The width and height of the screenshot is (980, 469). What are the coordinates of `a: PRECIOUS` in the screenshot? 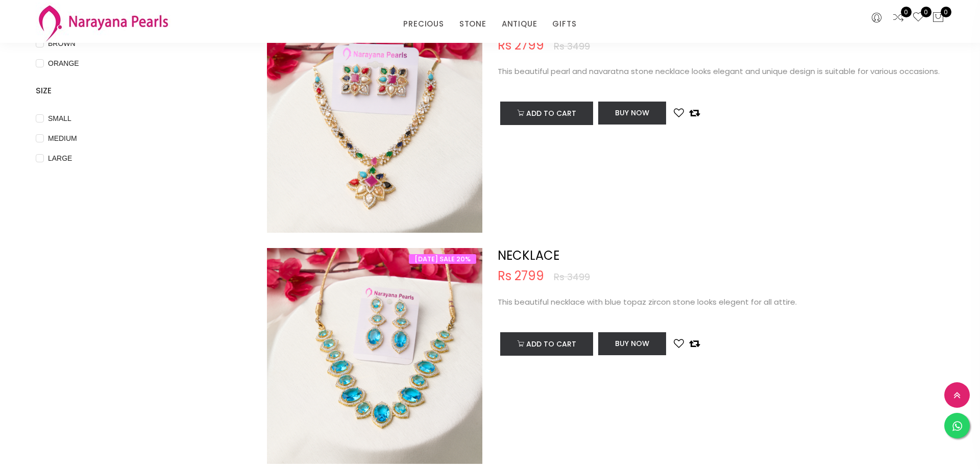 It's located at (423, 24).